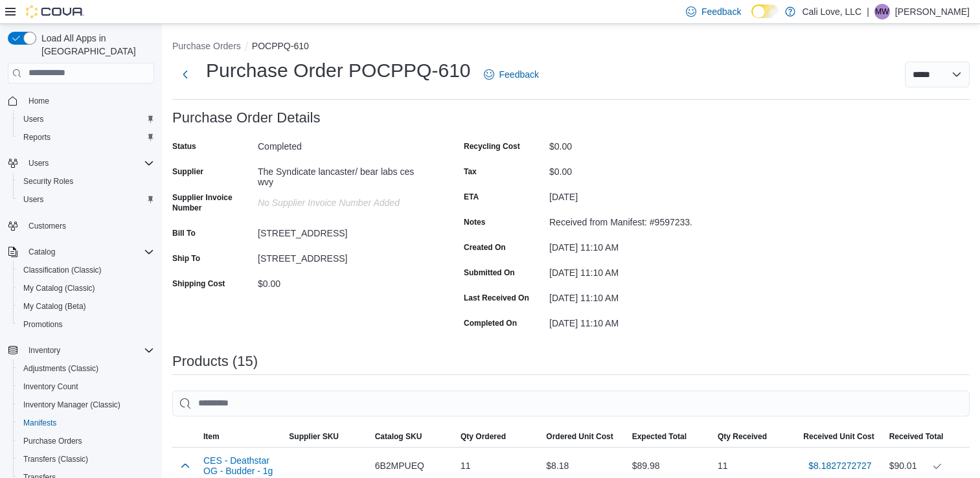 The width and height of the screenshot is (980, 478). What do you see at coordinates (54, 307) in the screenshot?
I see `span: My Catalog (Beta)` at bounding box center [54, 307].